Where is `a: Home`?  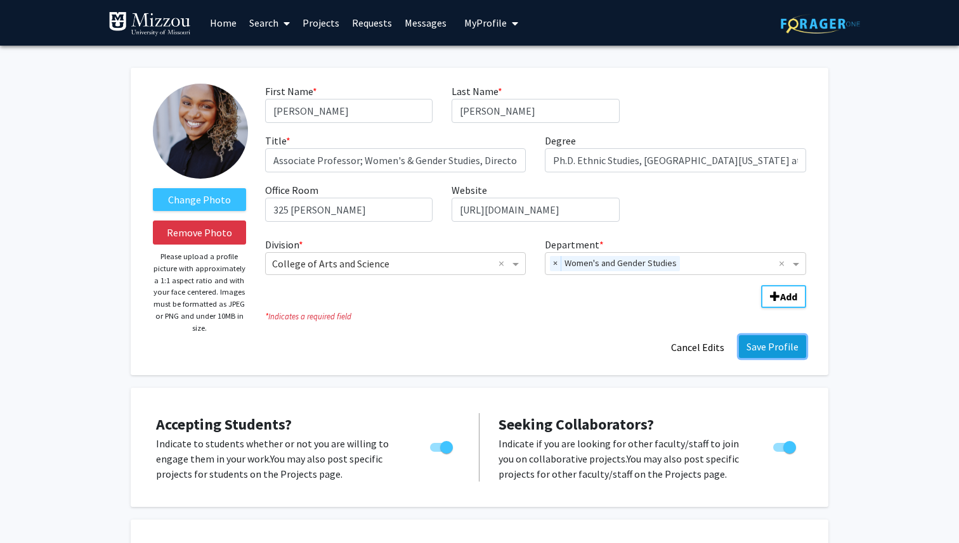
a: Home is located at coordinates (223, 23).